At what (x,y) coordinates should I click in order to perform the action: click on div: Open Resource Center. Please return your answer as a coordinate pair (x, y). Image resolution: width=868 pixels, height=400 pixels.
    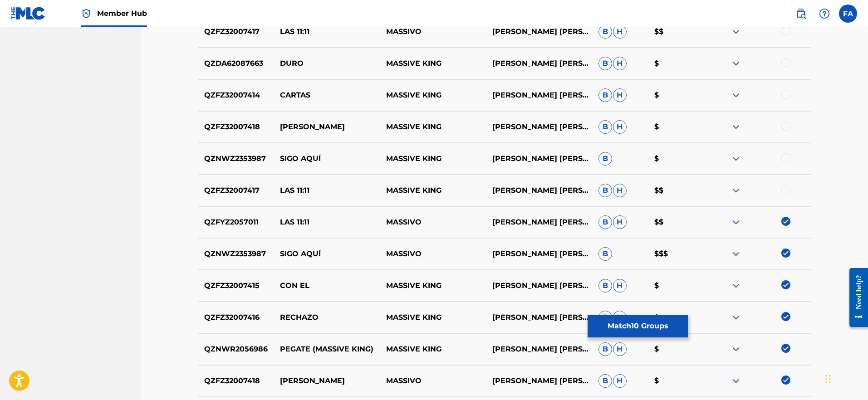
    Looking at the image, I should click on (16, 37).